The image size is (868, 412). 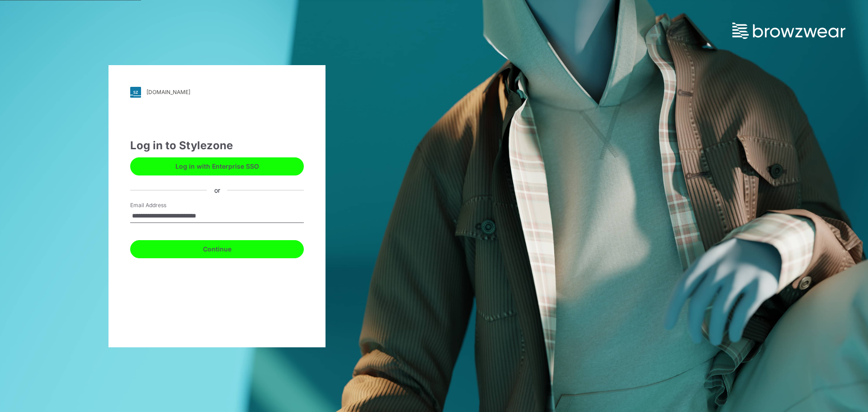 I want to click on button: Log in with Enterprise SSO, so click(x=217, y=166).